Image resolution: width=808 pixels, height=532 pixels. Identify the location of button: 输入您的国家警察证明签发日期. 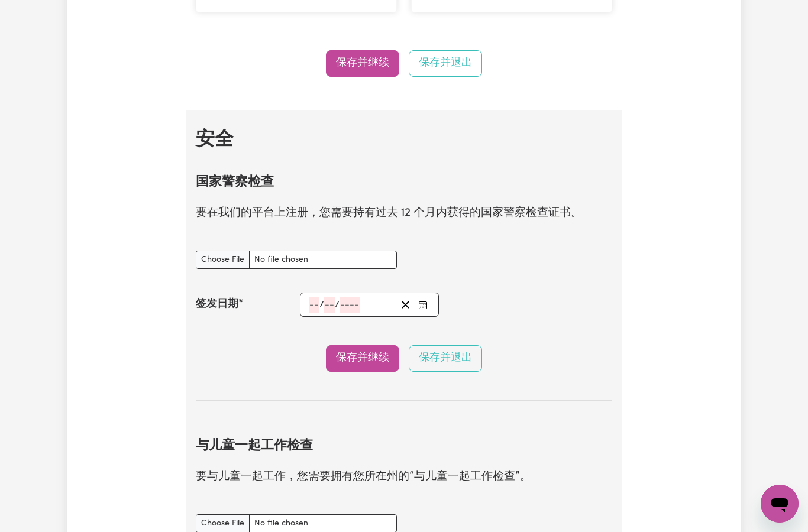
(423, 304).